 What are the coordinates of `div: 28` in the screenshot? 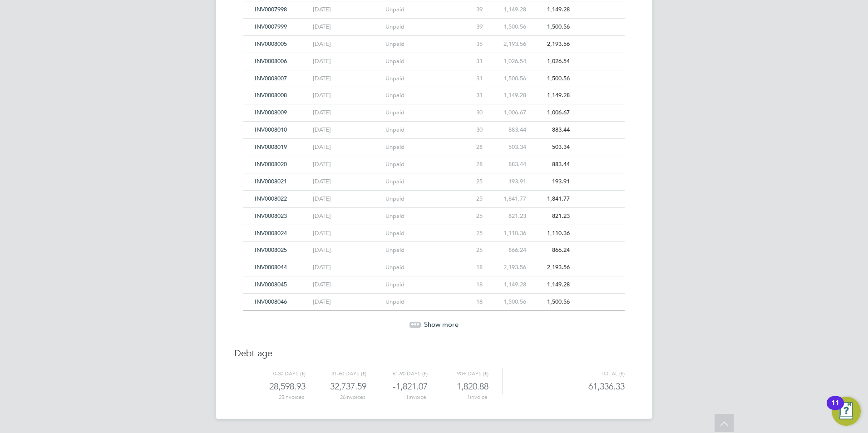 It's located at (471, 165).